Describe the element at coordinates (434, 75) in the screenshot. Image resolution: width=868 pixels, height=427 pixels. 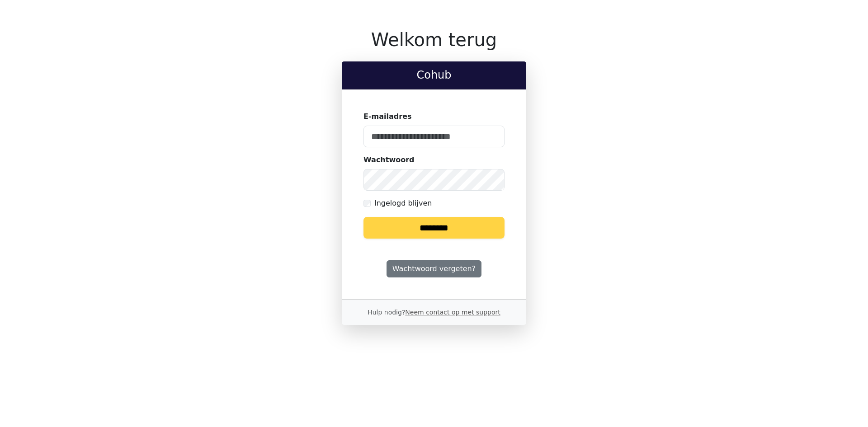
I see `h2: Cohub` at that location.